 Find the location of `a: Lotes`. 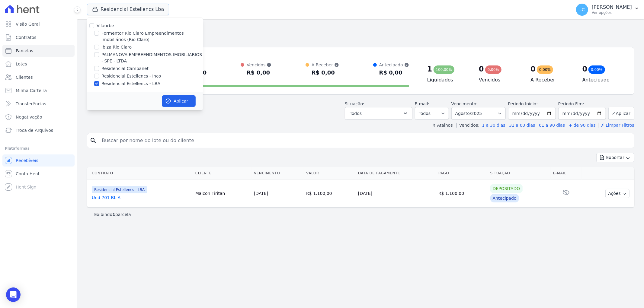

a: Lotes is located at coordinates (39, 64).